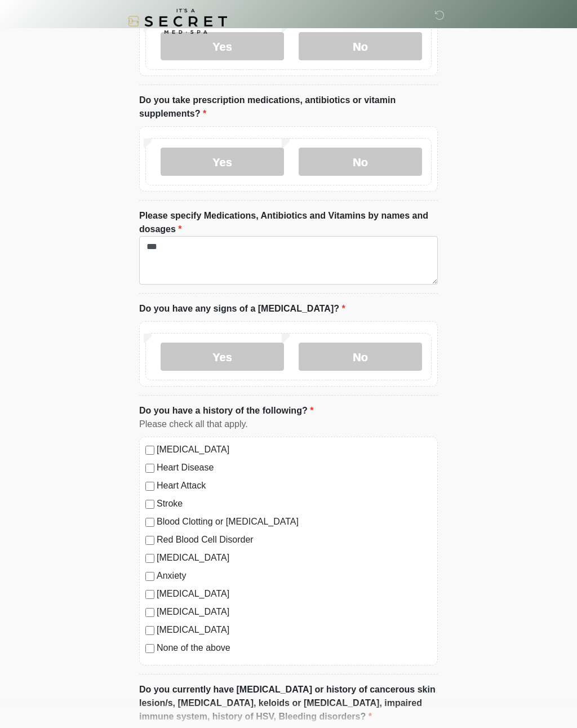 The height and width of the screenshot is (728, 577). What do you see at coordinates (294, 468) in the screenshot?
I see `label: Heart Disease` at bounding box center [294, 468].